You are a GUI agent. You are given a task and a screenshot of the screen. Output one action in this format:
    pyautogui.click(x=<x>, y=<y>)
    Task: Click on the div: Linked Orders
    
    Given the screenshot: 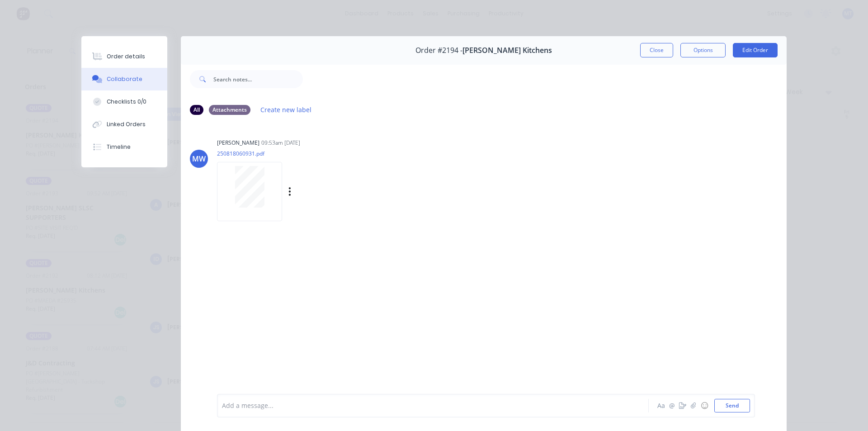 What is the action you would take?
    pyautogui.click(x=126, y=124)
    